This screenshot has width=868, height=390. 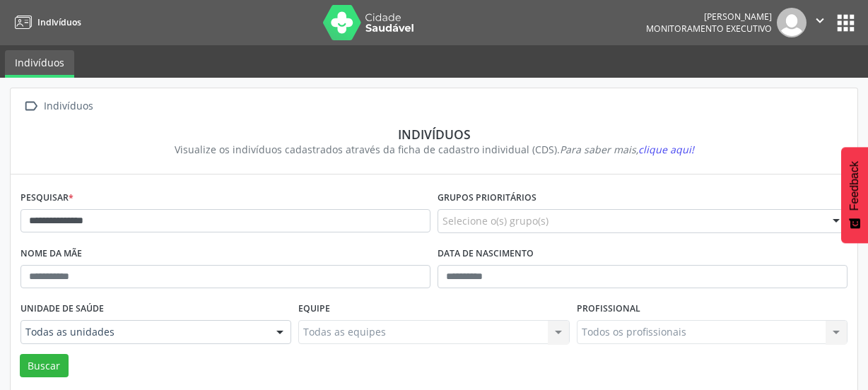 What do you see at coordinates (792, 22) in the screenshot?
I see `img: img` at bounding box center [792, 22].